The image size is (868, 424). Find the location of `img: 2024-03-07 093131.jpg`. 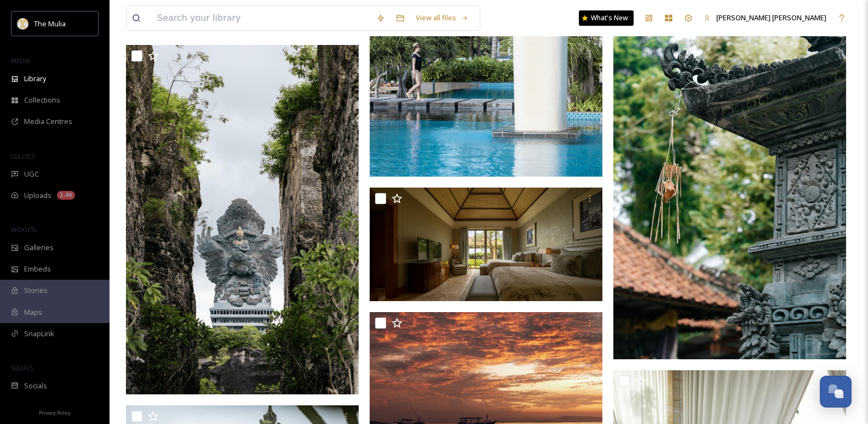

img: 2024-03-07 093131.jpg is located at coordinates (730, 184).